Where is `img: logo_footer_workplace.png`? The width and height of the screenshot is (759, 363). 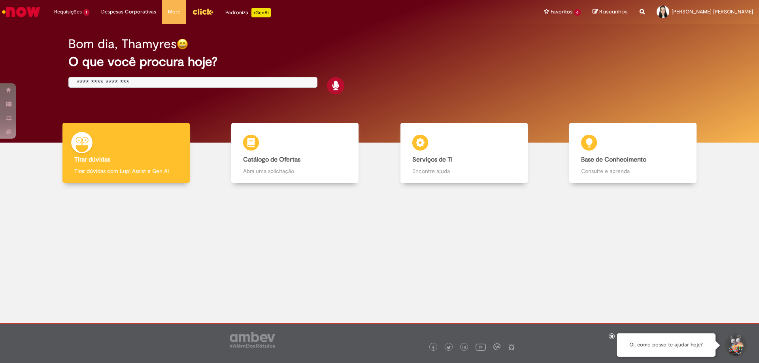
img: logo_footer_workplace.png is located at coordinates (497, 347).